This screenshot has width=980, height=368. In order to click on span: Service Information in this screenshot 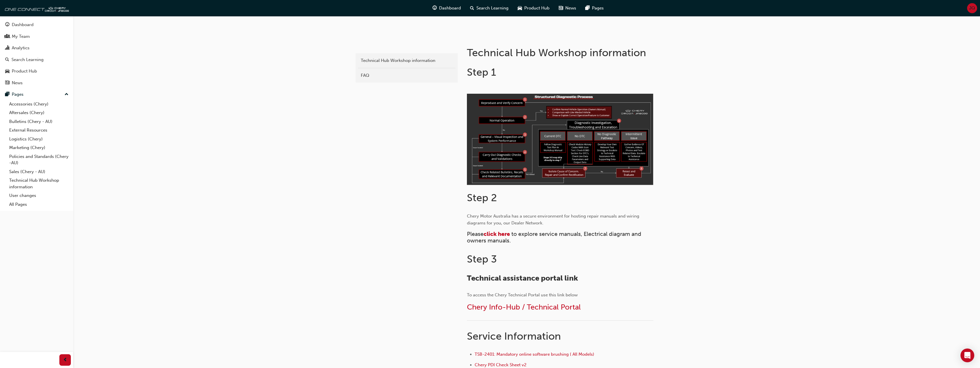, I will do `click(513, 336)`.